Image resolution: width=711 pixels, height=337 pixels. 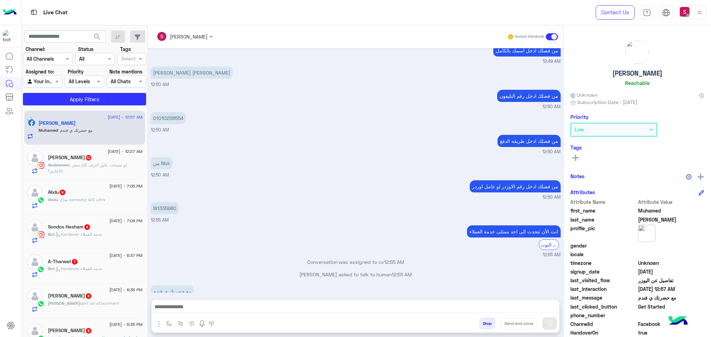 I want to click on span: 12:49 AM, so click(x=552, y=61).